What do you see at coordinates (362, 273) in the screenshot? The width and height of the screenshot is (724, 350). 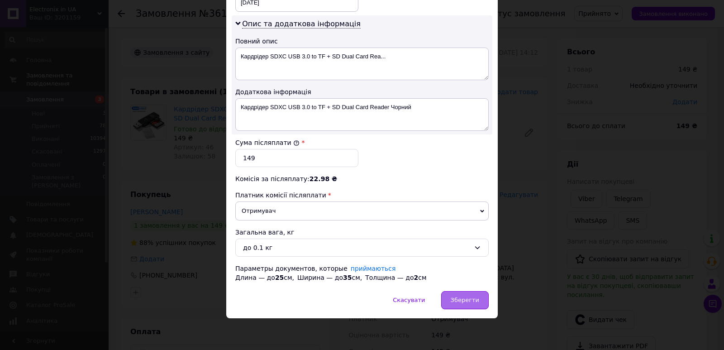 I see `div: Параметры документов, которые Длина — до см, Ширина — до см, Толщина — до см` at bounding box center [362, 273].